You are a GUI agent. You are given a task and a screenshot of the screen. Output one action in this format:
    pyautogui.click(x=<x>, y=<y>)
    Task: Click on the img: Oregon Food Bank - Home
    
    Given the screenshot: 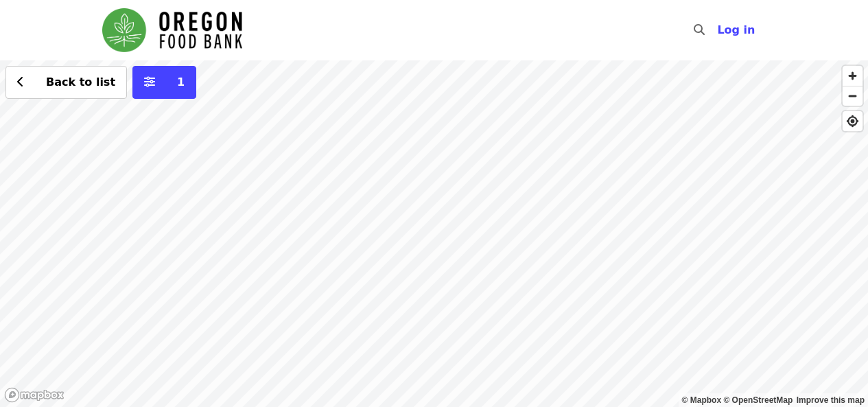 What is the action you would take?
    pyautogui.click(x=172, y=30)
    